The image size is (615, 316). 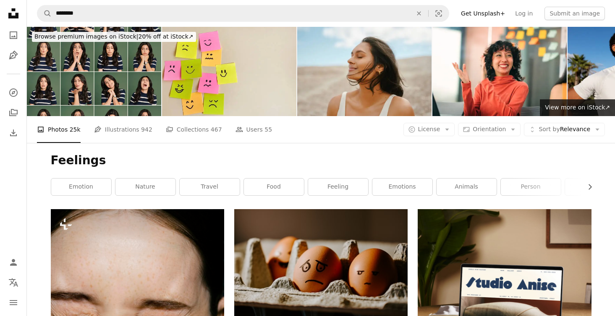 What do you see at coordinates (524, 13) in the screenshot?
I see `a: Log in` at bounding box center [524, 13].